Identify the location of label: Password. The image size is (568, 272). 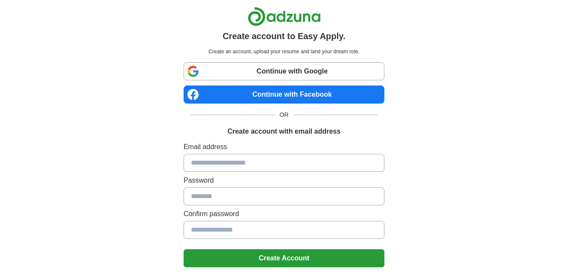
(284, 180).